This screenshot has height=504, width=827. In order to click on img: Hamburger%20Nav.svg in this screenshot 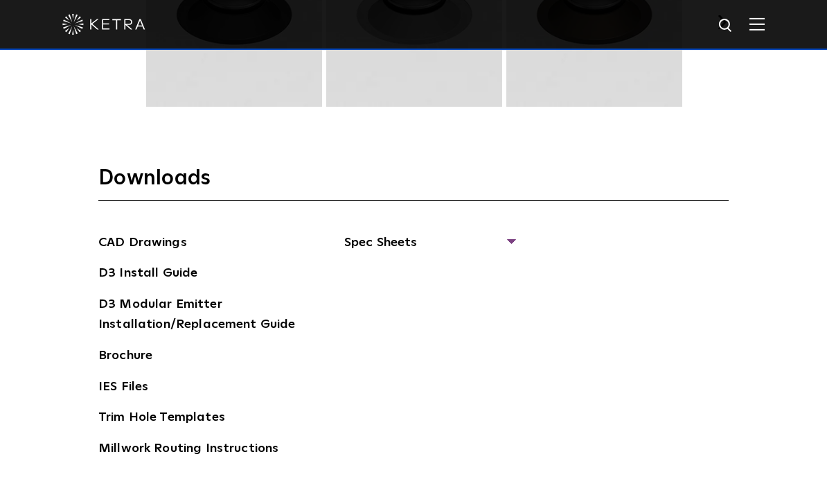, I will do `click(757, 23)`.